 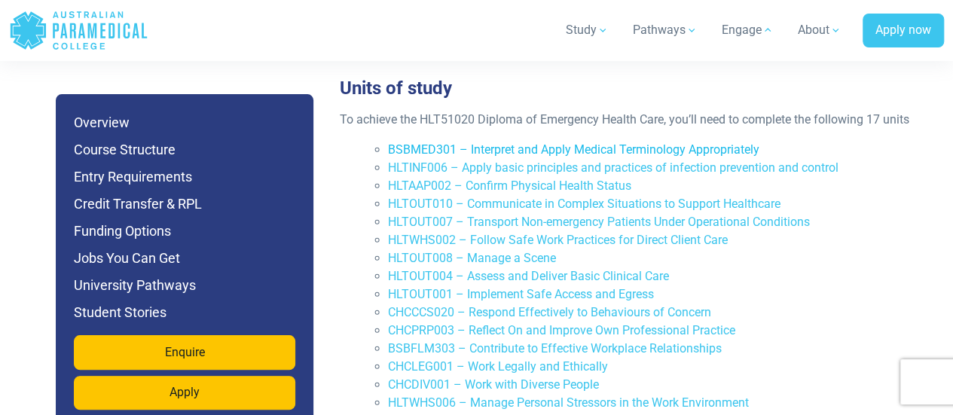 I want to click on a: HLTOUT007 – Transport Non-emergency Patients Under Operational Conditions, so click(x=599, y=222).